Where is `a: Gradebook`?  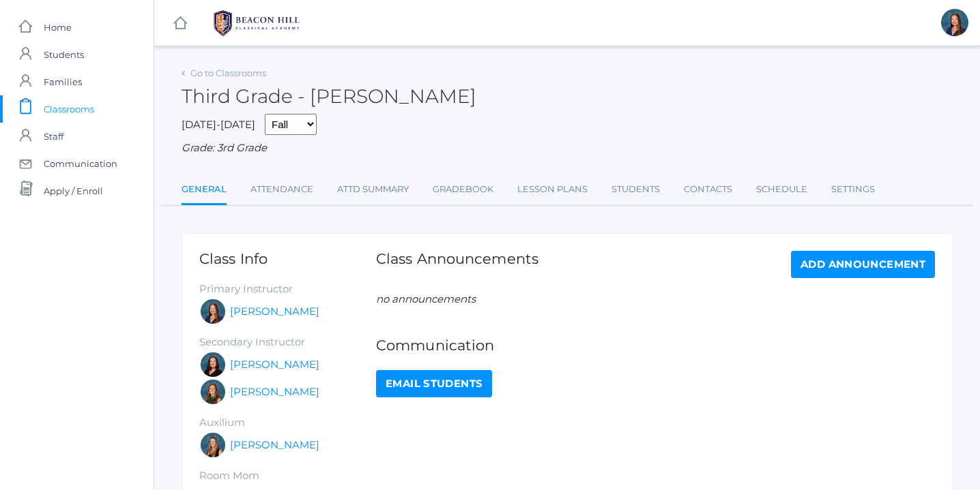 a: Gradebook is located at coordinates (463, 190).